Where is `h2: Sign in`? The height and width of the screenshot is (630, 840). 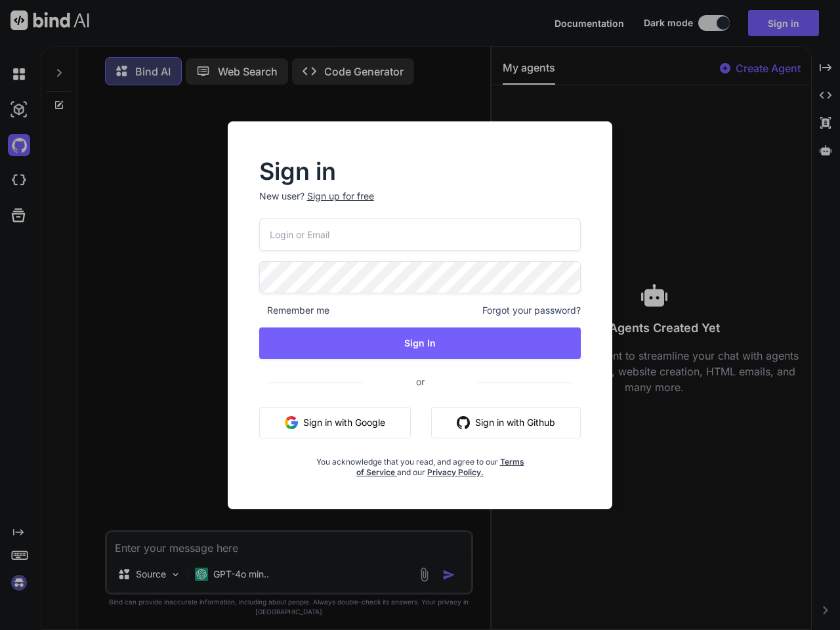 h2: Sign in is located at coordinates (420, 171).